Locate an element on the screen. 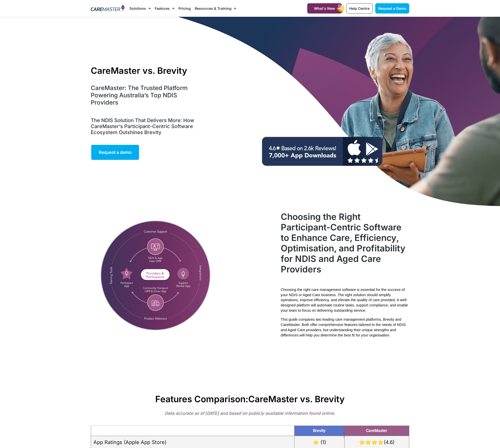  h5: The NDIS Solution That Delivers More: How CareMaster’s Participant-Centric Software Ecosystem Out... is located at coordinates (145, 126).